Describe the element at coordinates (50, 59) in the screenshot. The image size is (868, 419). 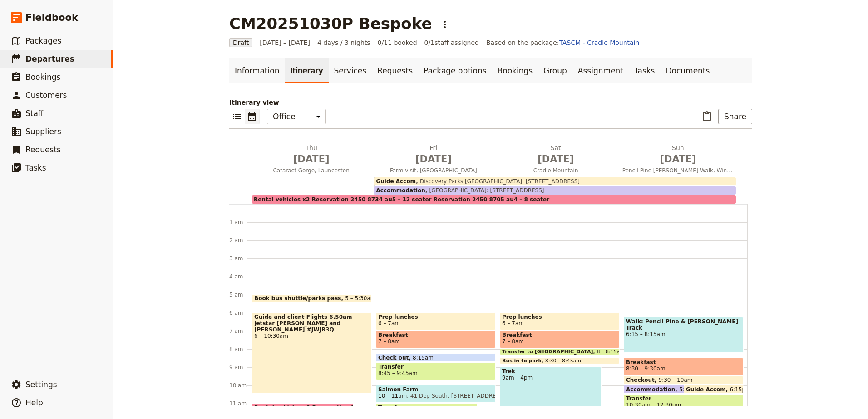
I see `span: Departures` at that location.